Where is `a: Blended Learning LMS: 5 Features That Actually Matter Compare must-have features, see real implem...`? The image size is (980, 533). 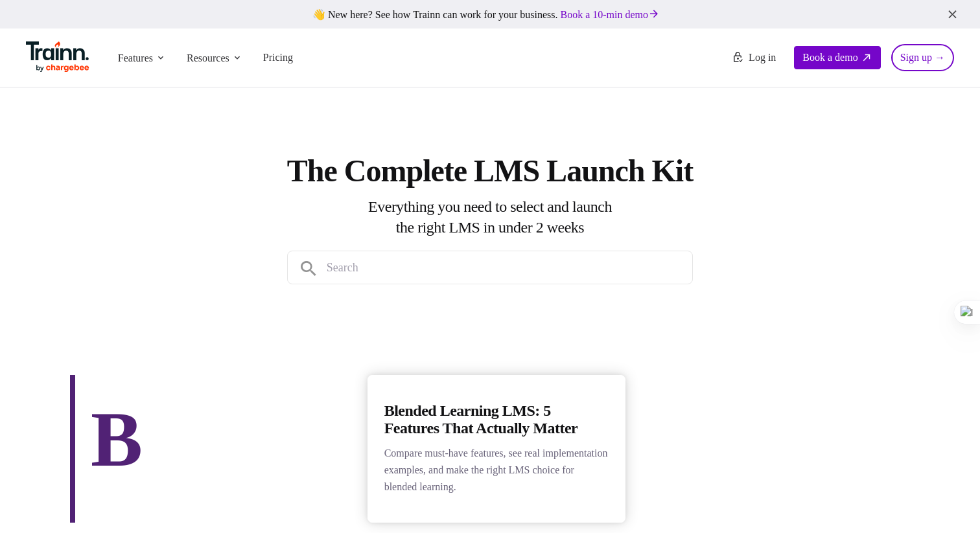
a: Blended Learning LMS: 5 Features That Actually Matter Compare must-have features, see real implem... is located at coordinates (497, 448).